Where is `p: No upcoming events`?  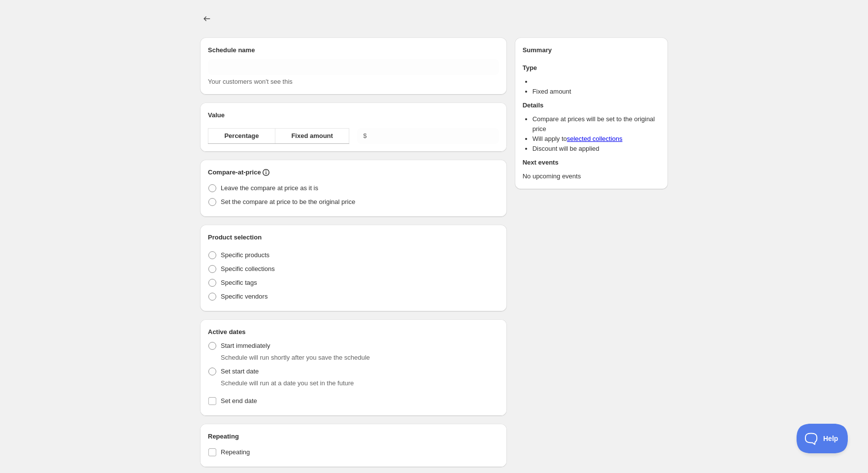 p: No upcoming events is located at coordinates (591, 176).